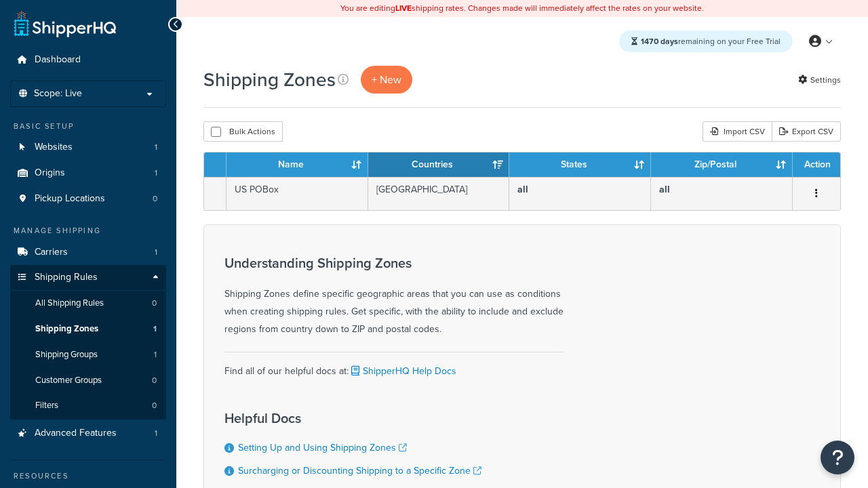  Describe the element at coordinates (65, 23) in the screenshot. I see `a: ShipperHQ Home` at that location.